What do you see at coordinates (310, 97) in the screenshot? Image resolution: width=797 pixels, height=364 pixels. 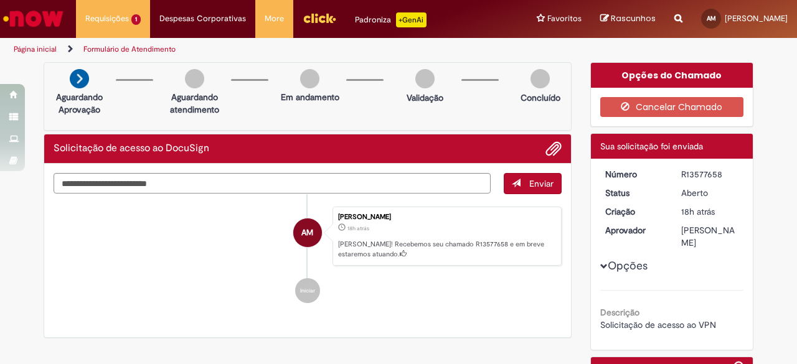 I see `p: Em andamento` at bounding box center [310, 97].